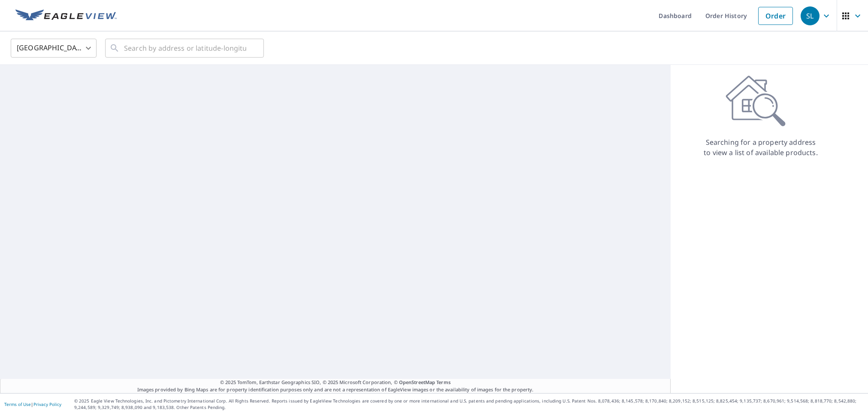 Image resolution: width=868 pixels, height=415 pixels. Describe the element at coordinates (469, 404) in the screenshot. I see `p: © 2025 Eagle View Technologies, Inc. and Pictometry International Corp. All Rights Reserved. Repo...` at that location.